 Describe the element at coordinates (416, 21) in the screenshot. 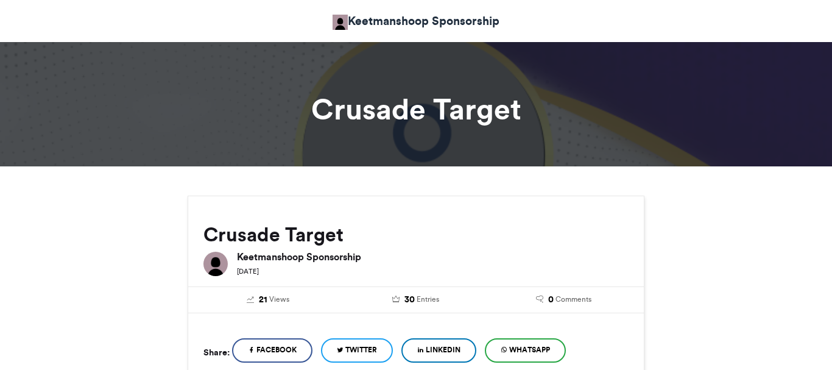

I see `a: Keetmanshoop Sponsorship` at that location.